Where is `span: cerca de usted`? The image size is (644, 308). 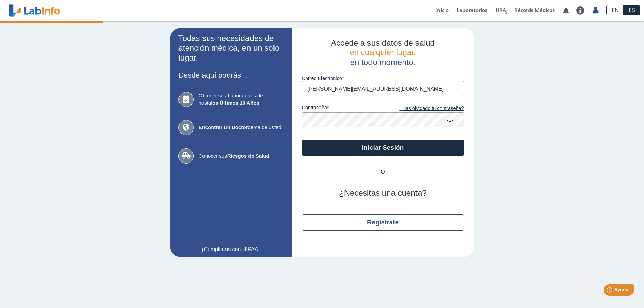
span: cerca de usted is located at coordinates (241, 128).